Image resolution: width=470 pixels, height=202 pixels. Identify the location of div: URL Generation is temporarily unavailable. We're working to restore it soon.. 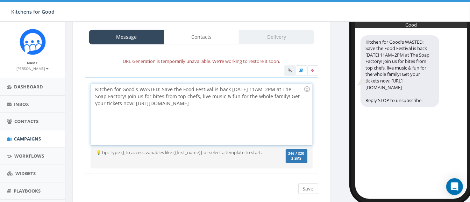
(201, 61).